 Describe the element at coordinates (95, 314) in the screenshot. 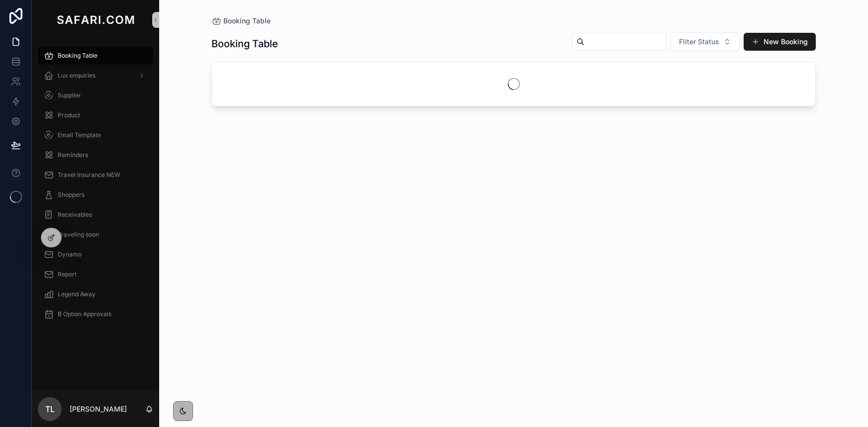

I see `a: B Option Approvals` at that location.